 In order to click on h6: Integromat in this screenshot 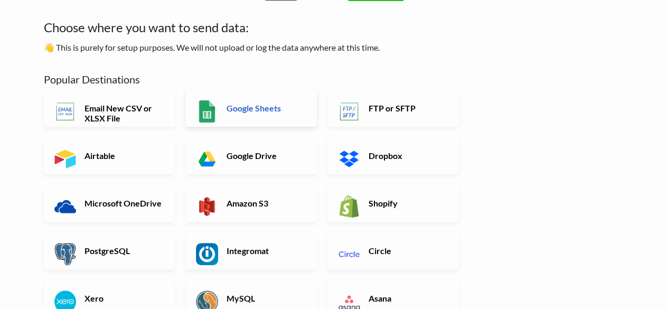, I will do `click(265, 250)`.